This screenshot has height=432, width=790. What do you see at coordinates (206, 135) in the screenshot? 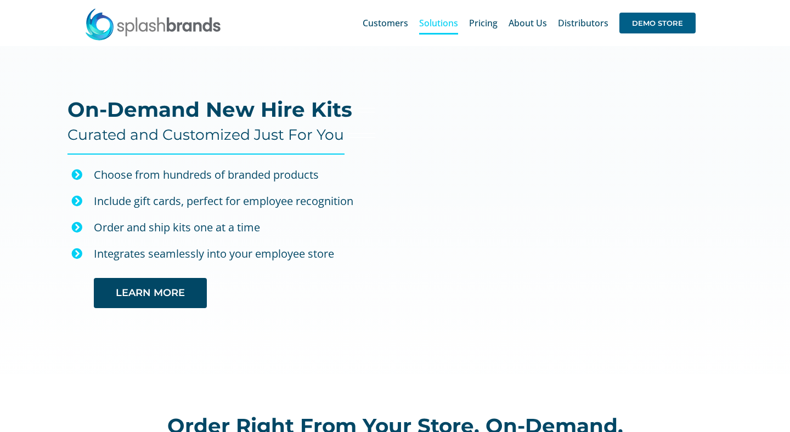
I see `h4: Curated and Customized Just For You` at bounding box center [206, 135].